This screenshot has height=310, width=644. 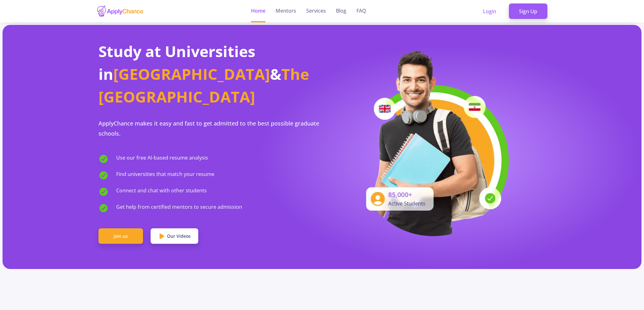 What do you see at coordinates (490, 12) in the screenshot?
I see `a: Login` at bounding box center [490, 12].